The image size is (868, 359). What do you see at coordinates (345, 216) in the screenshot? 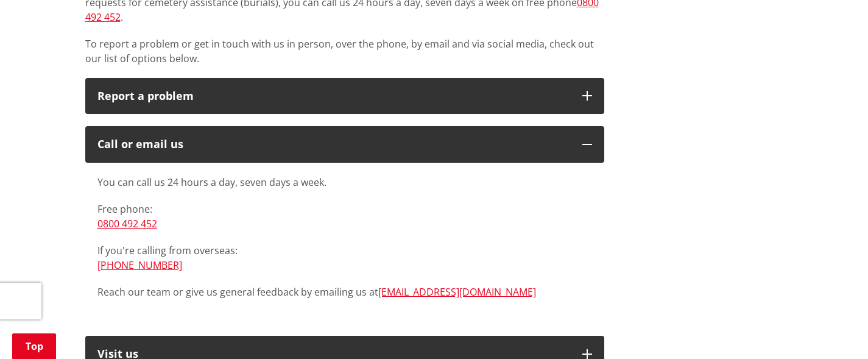
I see `p: Free phone:` at bounding box center [345, 216].